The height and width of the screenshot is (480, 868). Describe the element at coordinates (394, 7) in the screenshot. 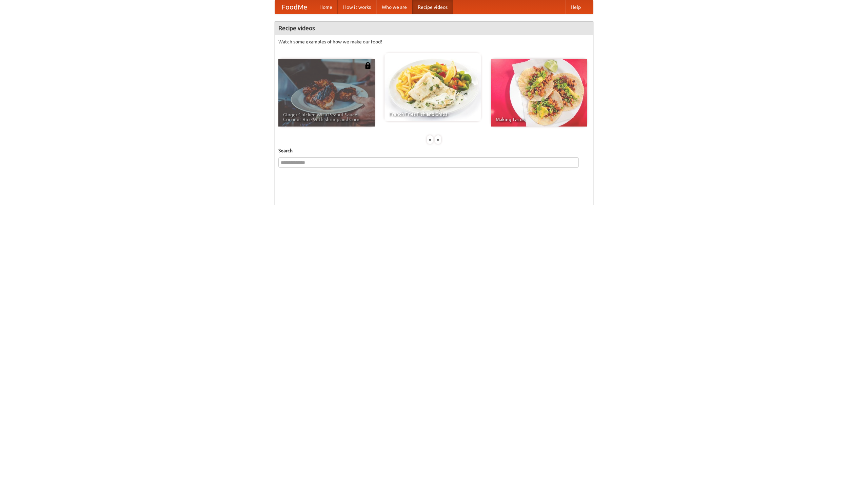

I see `a: Who we are` at that location.